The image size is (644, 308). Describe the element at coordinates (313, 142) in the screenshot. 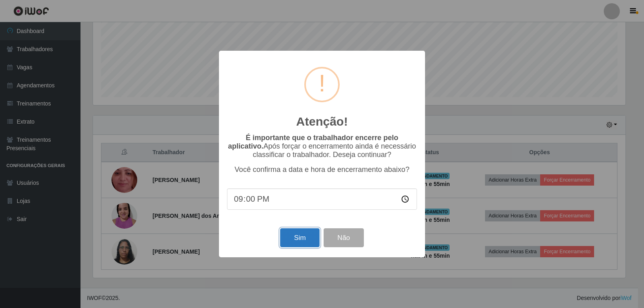

I see `b: É importante que o trabalhador encerre pelo aplicativo.` at that location.